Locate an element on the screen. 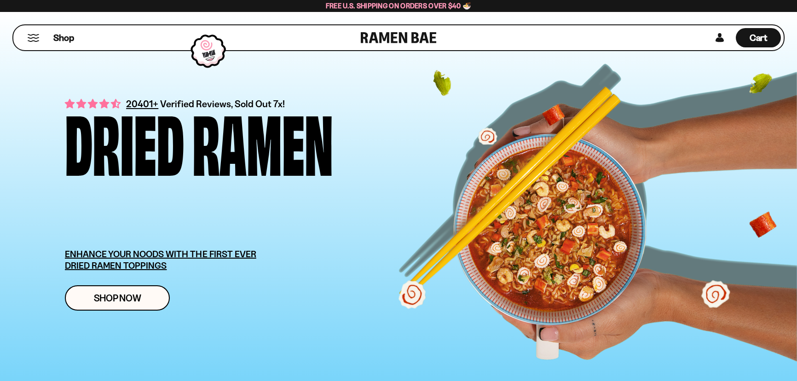 Image resolution: width=797 pixels, height=381 pixels. span: Free U.S. Shipping on Orders over $40 🍜 is located at coordinates (398, 6).